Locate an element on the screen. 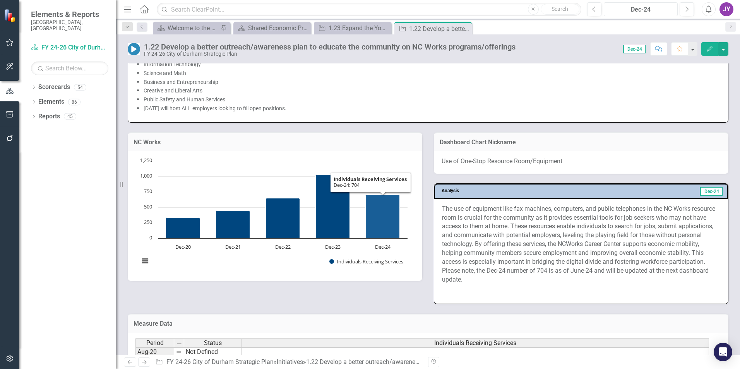  button: Show Individuals Receiving Services is located at coordinates (367, 262).